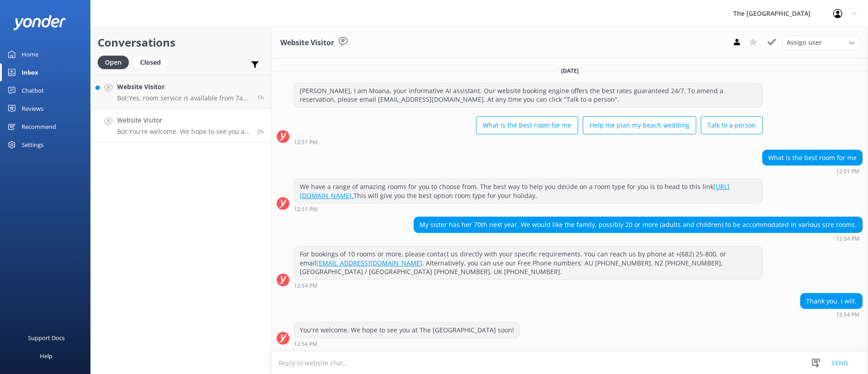 This screenshot has height=374, width=868. I want to click on div: Assign User, so click(821, 42).